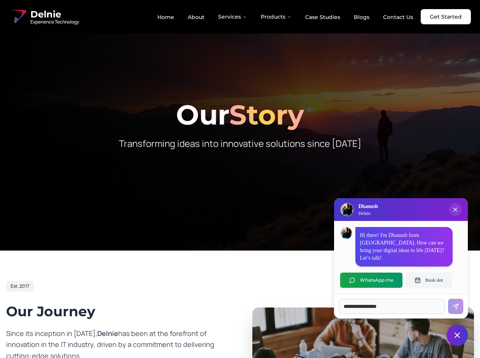 Image resolution: width=480 pixels, height=358 pixels. I want to click on nav: Main, so click(285, 17).